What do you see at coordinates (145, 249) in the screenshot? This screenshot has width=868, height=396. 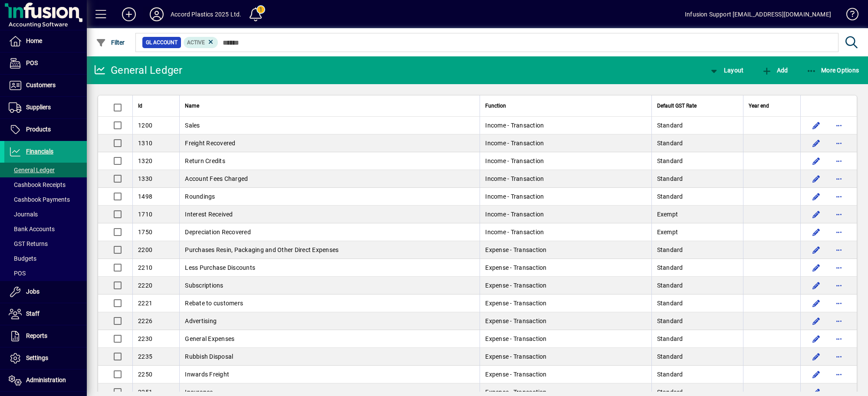 I see `span: 2200` at bounding box center [145, 249].